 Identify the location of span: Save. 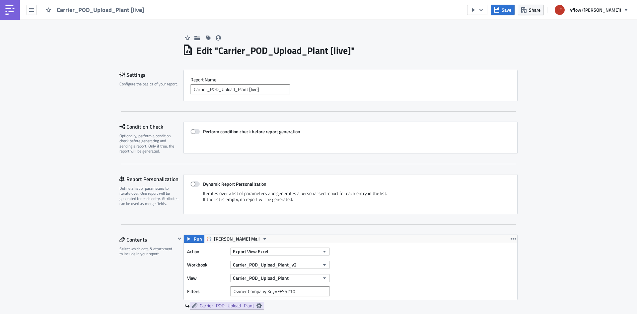
(506, 10).